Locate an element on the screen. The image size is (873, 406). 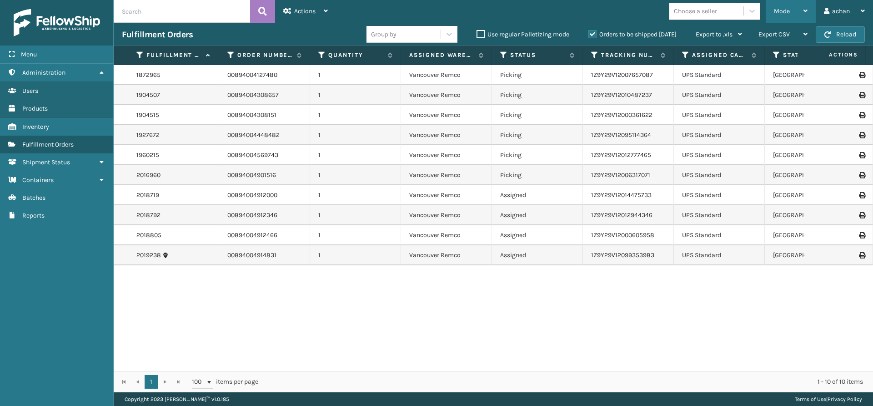
label: Assigned Warehouse is located at coordinates (441, 55).